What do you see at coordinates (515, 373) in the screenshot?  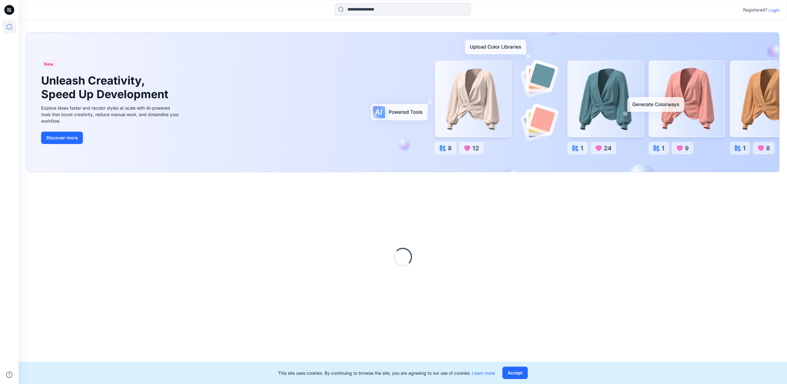 I see `button: Accept` at bounding box center [515, 373].